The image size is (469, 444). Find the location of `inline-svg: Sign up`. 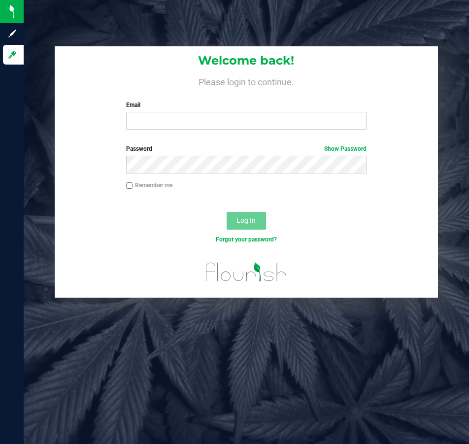

inline-svg: Sign up is located at coordinates (12, 33).